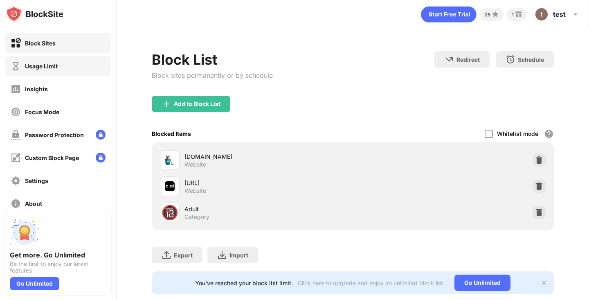 The height and width of the screenshot is (300, 589). What do you see at coordinates (239, 255) in the screenshot?
I see `div: Import` at bounding box center [239, 255].